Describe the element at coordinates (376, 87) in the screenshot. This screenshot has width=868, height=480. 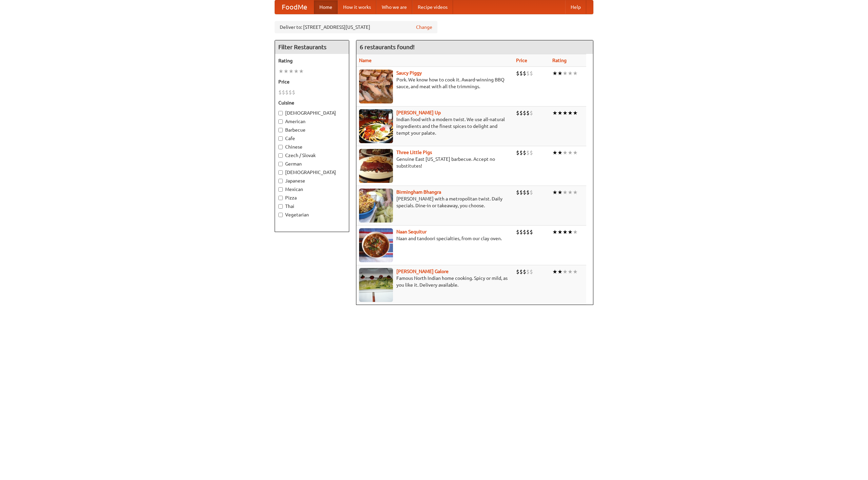
I see `img: saucy.jpg` at that location.